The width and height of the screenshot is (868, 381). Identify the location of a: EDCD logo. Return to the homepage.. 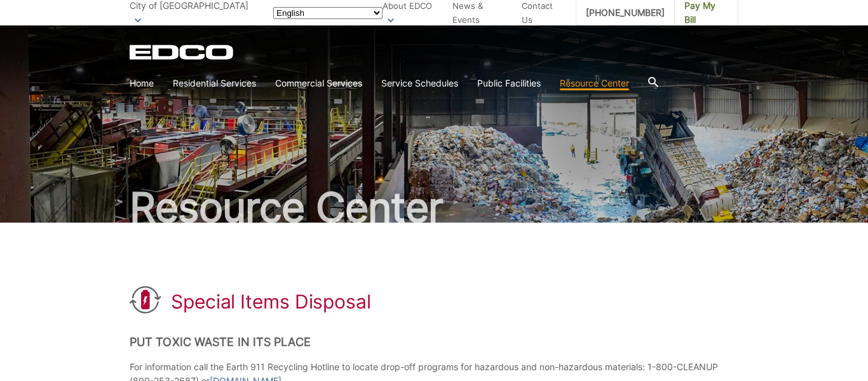
(183, 52).